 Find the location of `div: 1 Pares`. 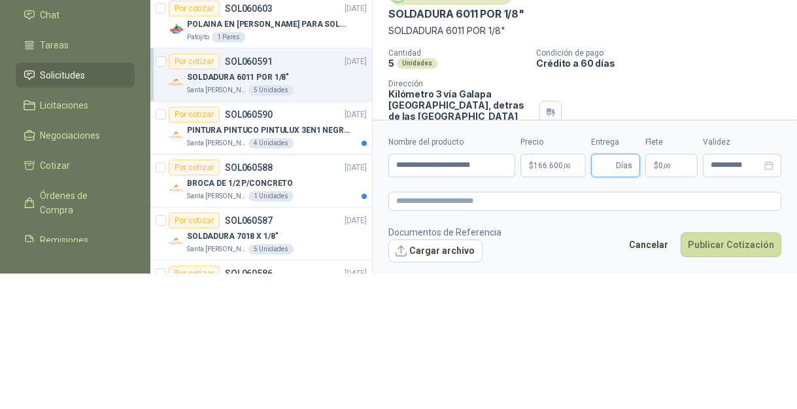

div: 1 Pares is located at coordinates (228, 37).